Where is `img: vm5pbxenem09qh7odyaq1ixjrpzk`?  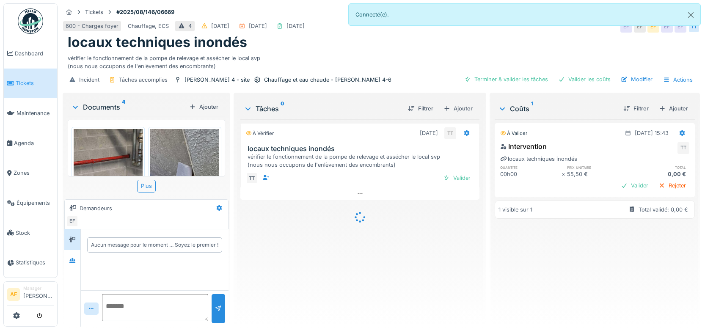 img: vm5pbxenem09qh7odyaq1ixjrpzk is located at coordinates (184, 204).